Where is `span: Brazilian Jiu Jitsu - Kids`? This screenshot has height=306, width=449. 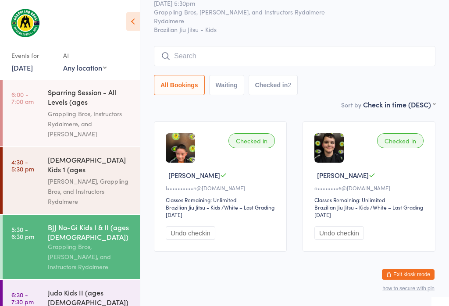 span: Brazilian Jiu Jitsu - Kids is located at coordinates (295, 29).